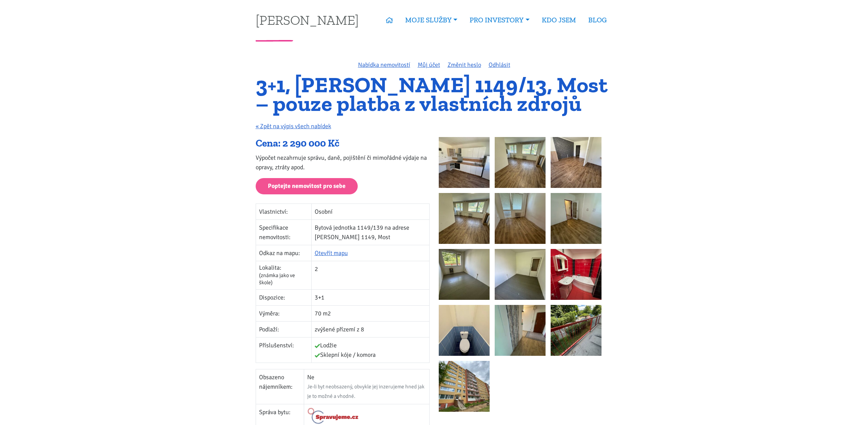  Describe the element at coordinates (280, 386) in the screenshot. I see `td: Obsazeno nájemníkem:` at that location.